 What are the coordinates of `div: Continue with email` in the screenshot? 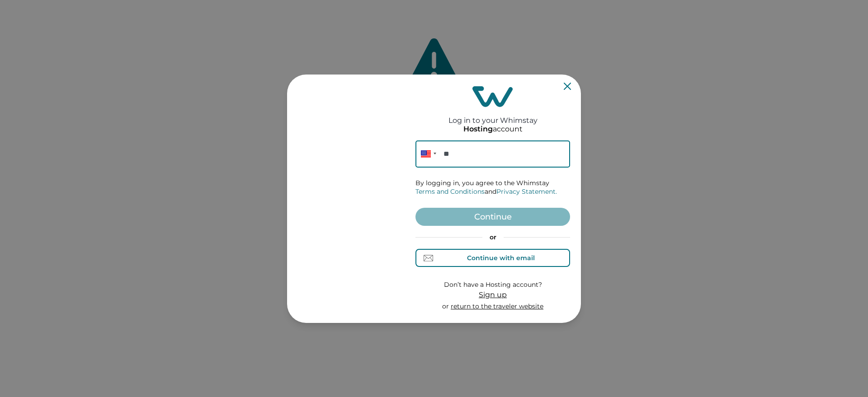 It's located at (501, 258).